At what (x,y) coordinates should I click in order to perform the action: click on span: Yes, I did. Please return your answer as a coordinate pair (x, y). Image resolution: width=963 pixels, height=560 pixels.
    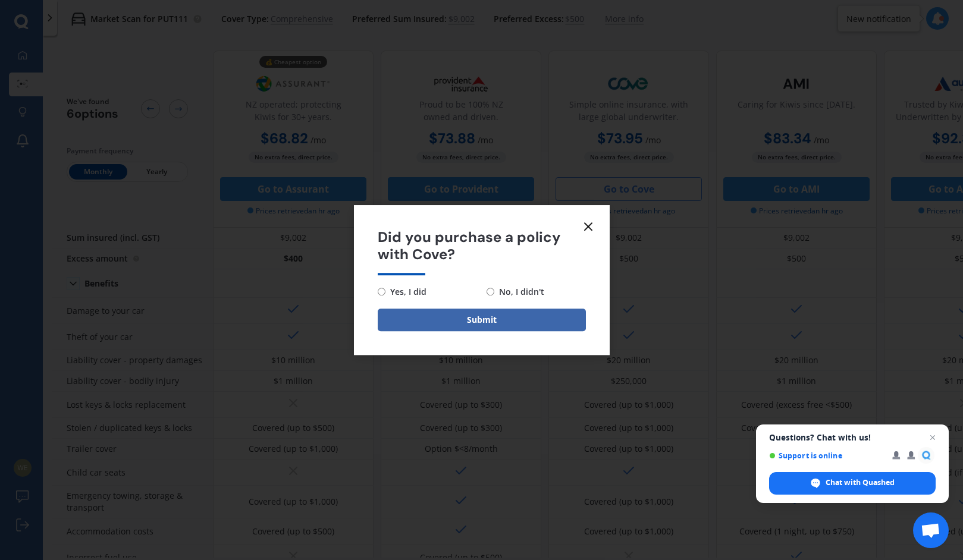
    Looking at the image, I should click on (406, 292).